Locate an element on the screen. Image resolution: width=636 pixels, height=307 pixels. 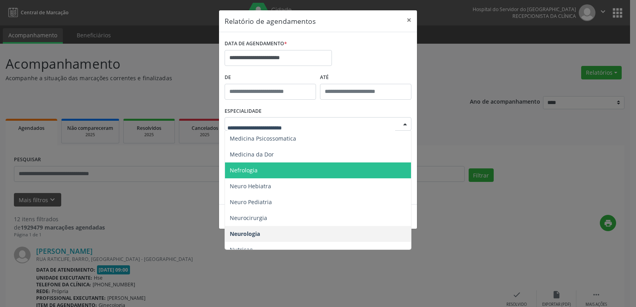
span: Medicina Psicossomatica is located at coordinates (263, 138).